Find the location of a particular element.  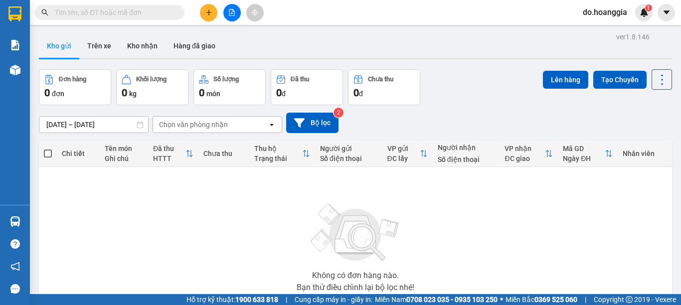

span: kg is located at coordinates (133, 94).